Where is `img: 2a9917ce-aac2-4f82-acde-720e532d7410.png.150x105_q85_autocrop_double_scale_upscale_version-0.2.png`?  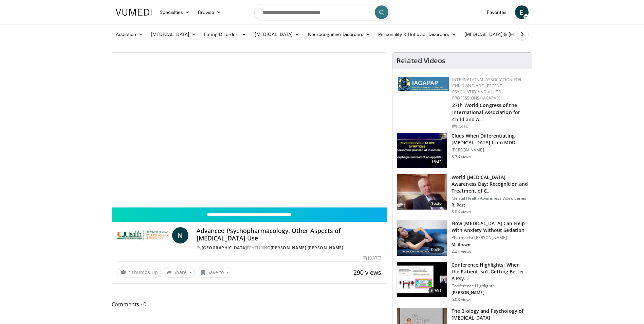
img: 2a9917ce-aac2-4f82-acde-720e532d7410.png.150x105_q85_autocrop_double_scale_upscale_version-0.2.png is located at coordinates (424, 84).